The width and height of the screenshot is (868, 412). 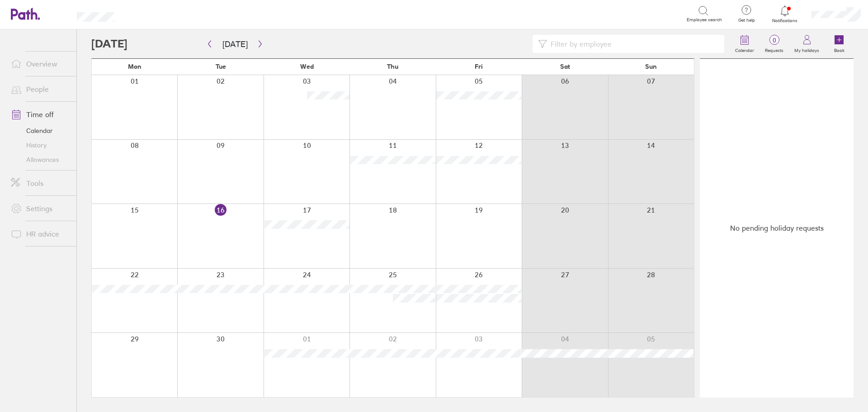 I want to click on span: Tue, so click(x=220, y=67).